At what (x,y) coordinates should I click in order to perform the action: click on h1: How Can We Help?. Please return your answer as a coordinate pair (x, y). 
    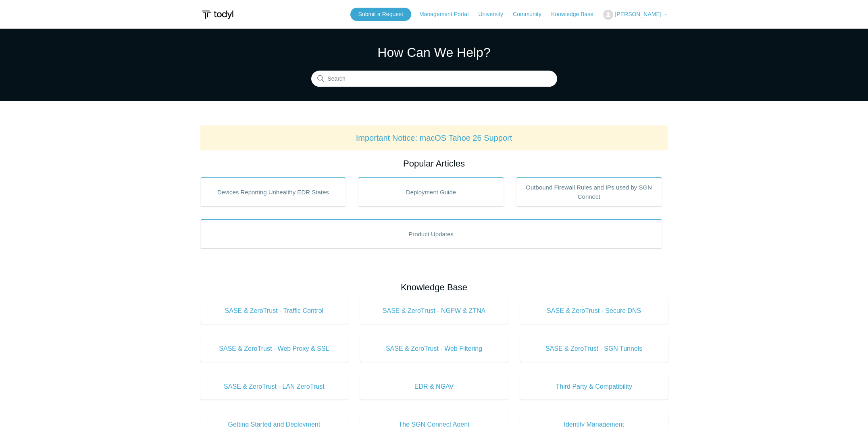
    Looking at the image, I should click on (434, 52).